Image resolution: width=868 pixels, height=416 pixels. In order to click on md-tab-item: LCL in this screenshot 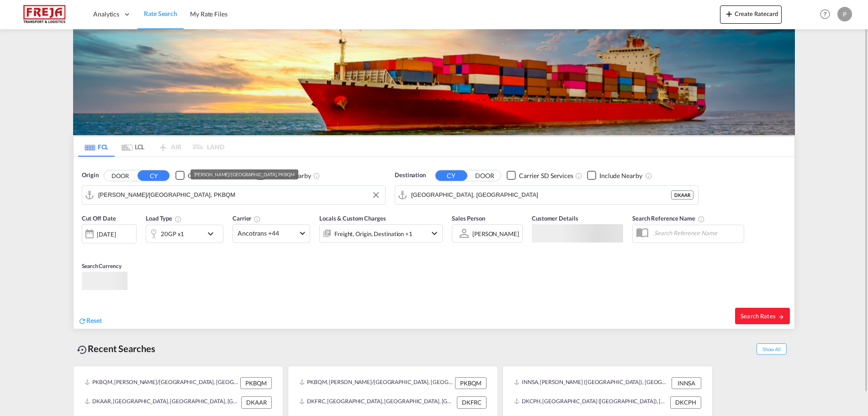, I will do `click(133, 147)`.